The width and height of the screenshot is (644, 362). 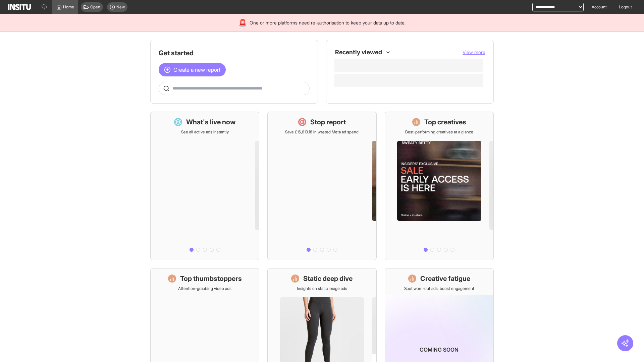 What do you see at coordinates (121, 7) in the screenshot?
I see `span: New` at bounding box center [121, 7].